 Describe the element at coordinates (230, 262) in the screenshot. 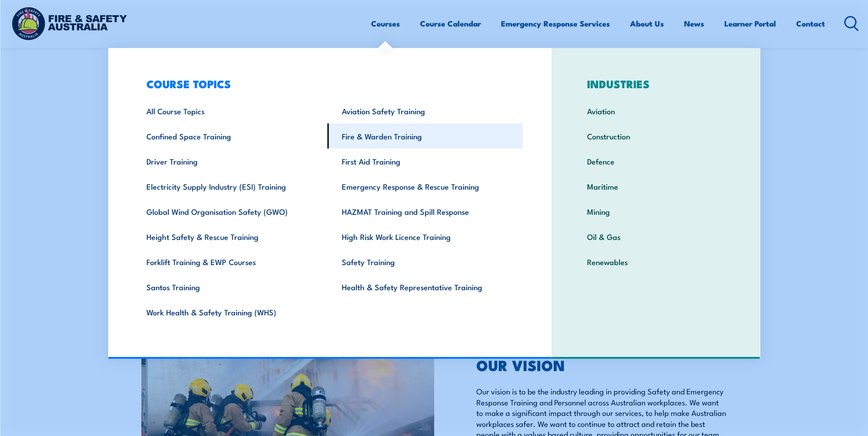

I see `a: Forklift Training & EWP Courses` at that location.